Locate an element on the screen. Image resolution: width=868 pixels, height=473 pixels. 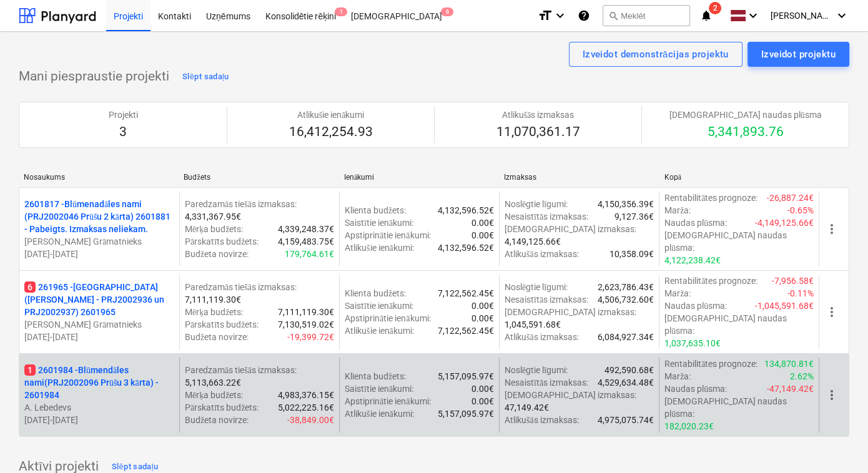
p: Saistītie ienākumi : is located at coordinates (379, 223).